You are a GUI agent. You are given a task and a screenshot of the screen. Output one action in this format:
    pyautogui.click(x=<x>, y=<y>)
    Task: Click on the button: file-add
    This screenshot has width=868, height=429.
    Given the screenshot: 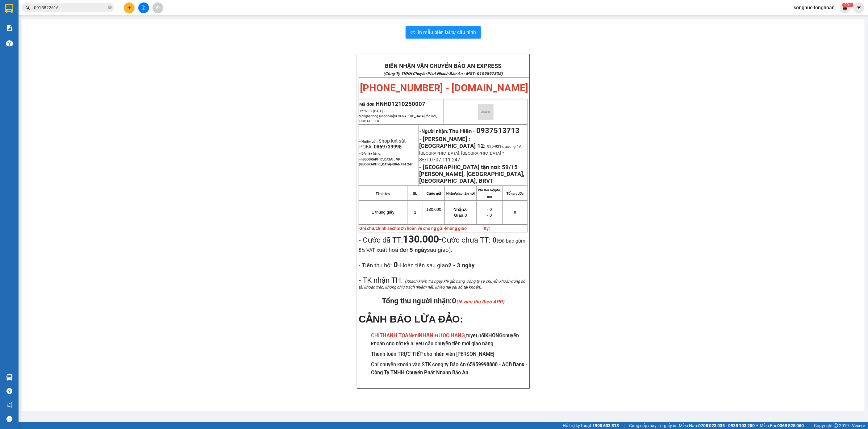 What is the action you would take?
    pyautogui.click(x=143, y=8)
    